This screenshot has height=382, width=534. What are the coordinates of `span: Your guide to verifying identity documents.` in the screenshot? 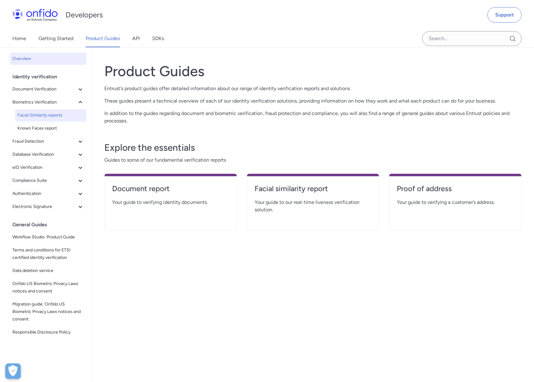 It's located at (171, 202).